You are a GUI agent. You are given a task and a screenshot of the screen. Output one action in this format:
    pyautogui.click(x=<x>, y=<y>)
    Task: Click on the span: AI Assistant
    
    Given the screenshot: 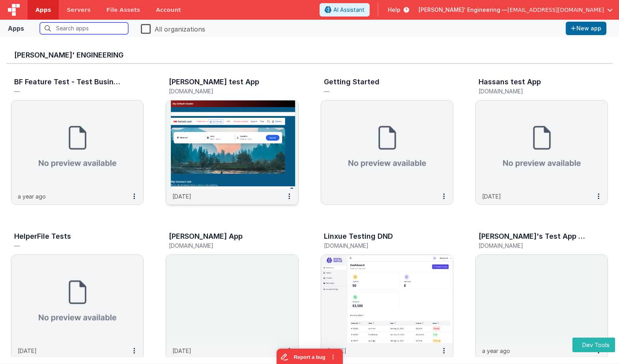 What is the action you would take?
    pyautogui.click(x=349, y=10)
    